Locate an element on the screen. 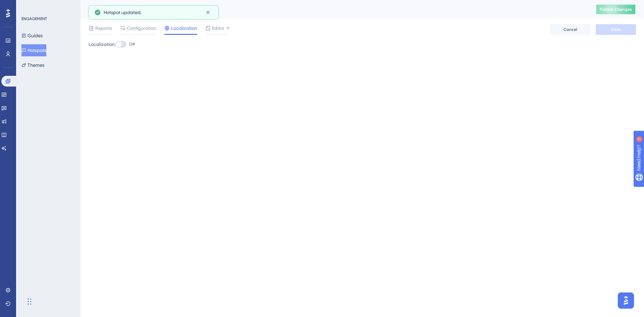 This screenshot has width=644, height=317. span: Save is located at coordinates (616, 29).